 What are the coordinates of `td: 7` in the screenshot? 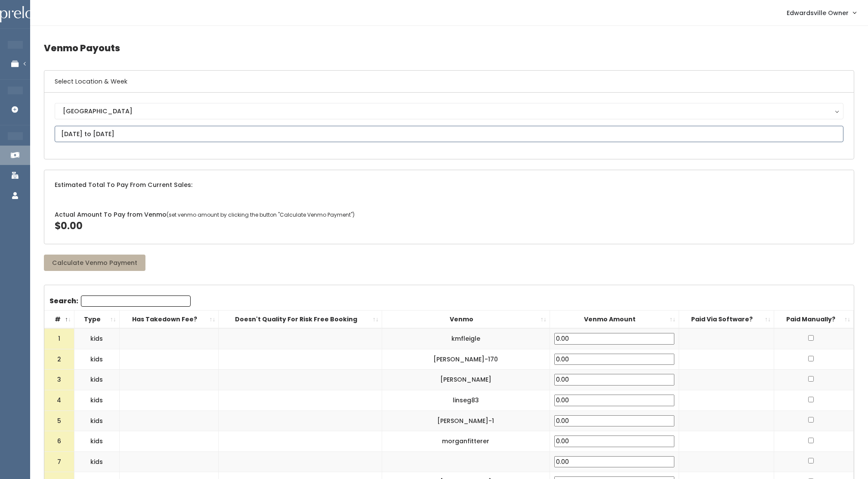 It's located at (60, 462).